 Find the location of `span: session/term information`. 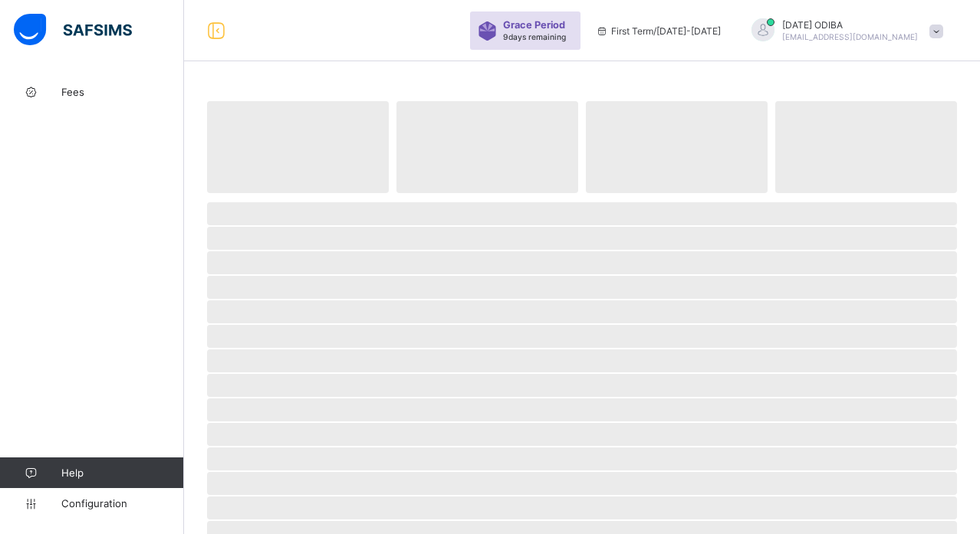

span: session/term information is located at coordinates (658, 31).